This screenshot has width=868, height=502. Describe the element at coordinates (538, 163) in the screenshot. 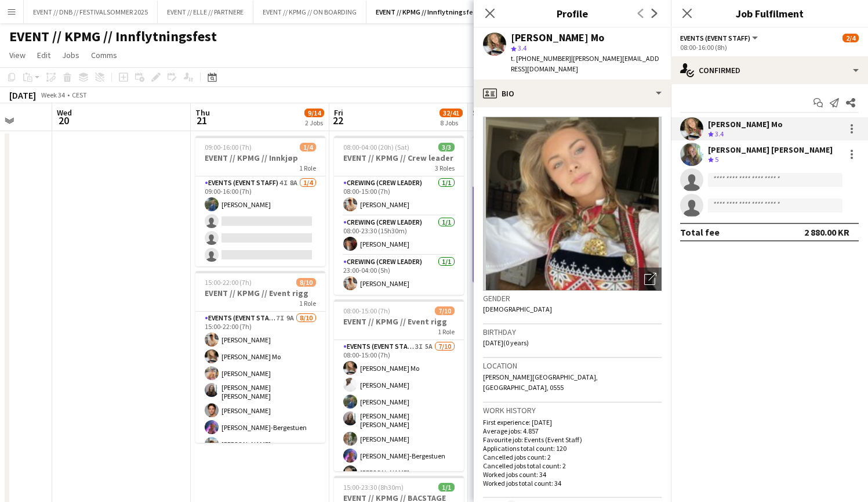

I see `h3: EVENT // KPMG // tilbakelevering` at that location.